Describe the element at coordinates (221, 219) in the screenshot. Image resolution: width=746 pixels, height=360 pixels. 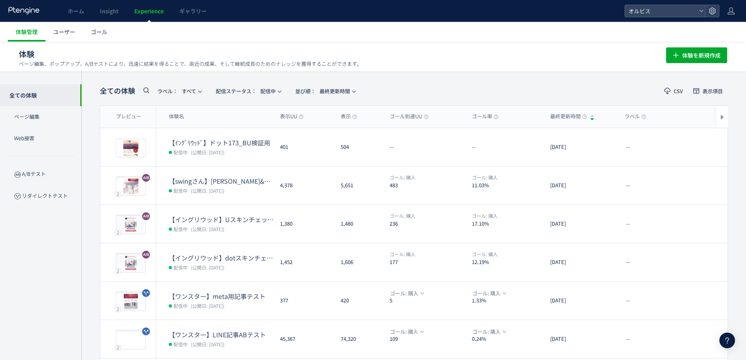
I see `dt: 【イングリウッド】Uスキンチェック検証` at that location.